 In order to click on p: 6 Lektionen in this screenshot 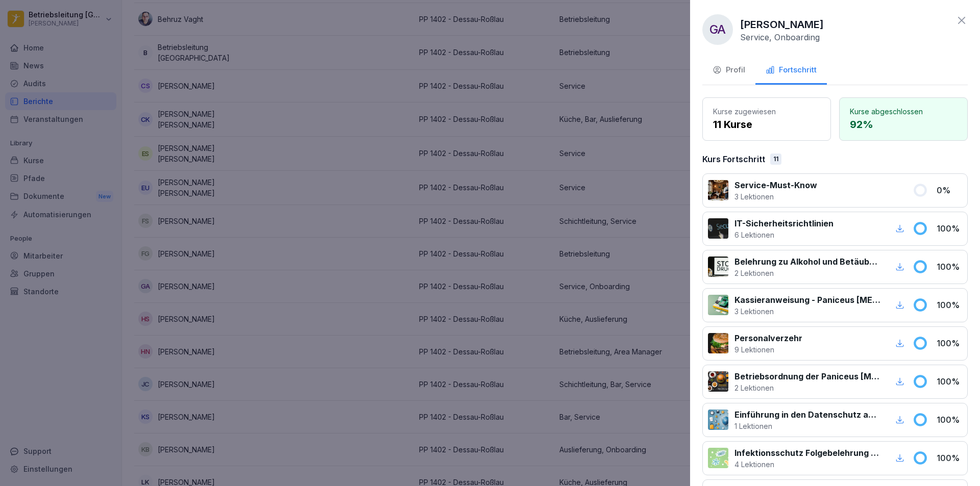, I will do `click(784, 235)`.